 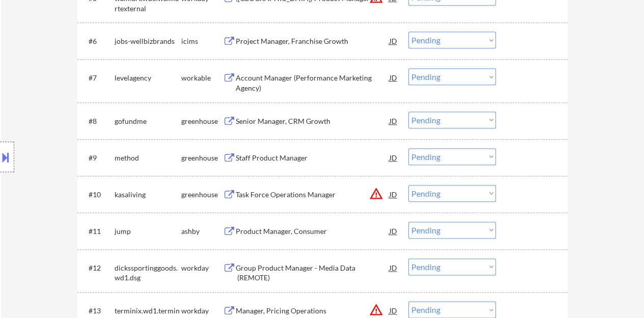 What do you see at coordinates (202, 231) in the screenshot?
I see `div: ashby` at bounding box center [202, 231].